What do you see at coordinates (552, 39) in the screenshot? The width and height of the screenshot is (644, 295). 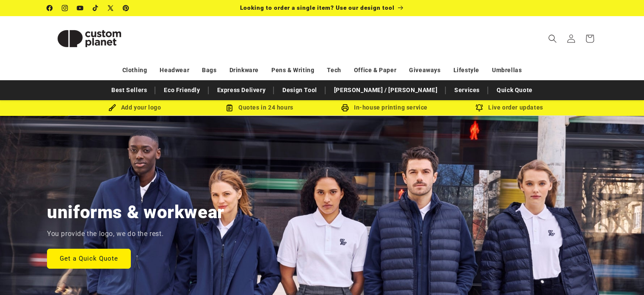 I see `summary: Search` at bounding box center [552, 39].